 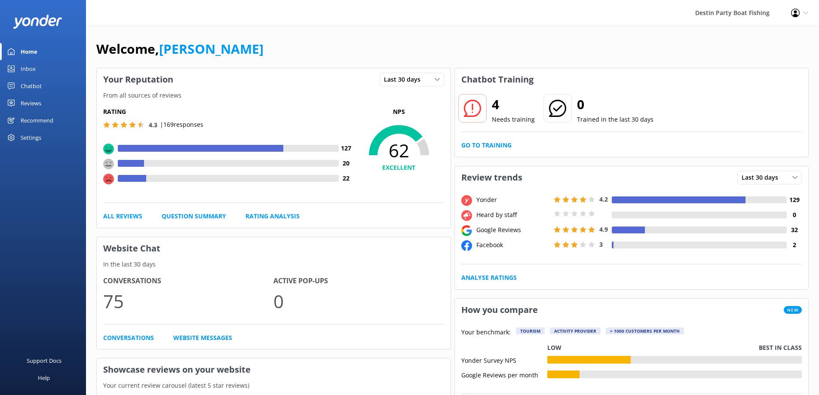 What do you see at coordinates (513, 104) in the screenshot?
I see `h2: 4` at bounding box center [513, 104].